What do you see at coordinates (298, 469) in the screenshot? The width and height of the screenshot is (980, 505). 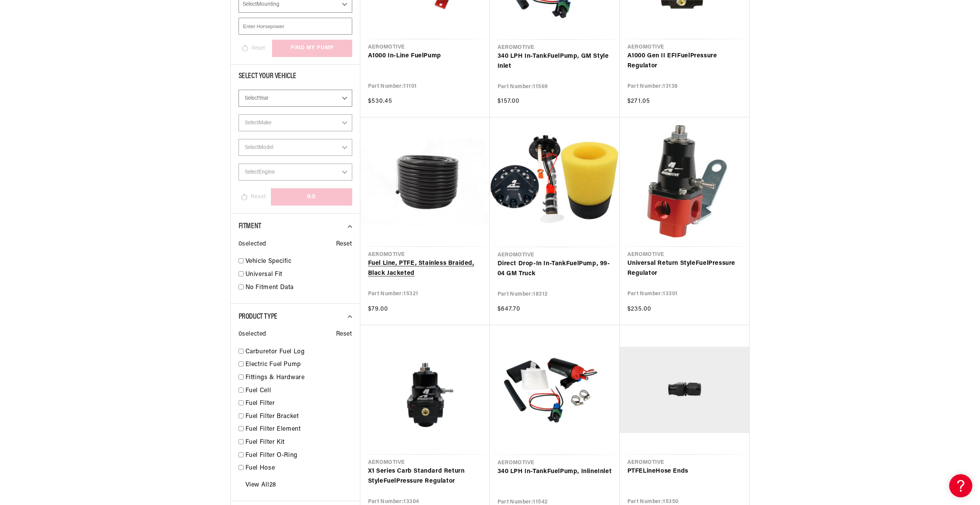 I see `a: Fuel Hose` at bounding box center [298, 469].